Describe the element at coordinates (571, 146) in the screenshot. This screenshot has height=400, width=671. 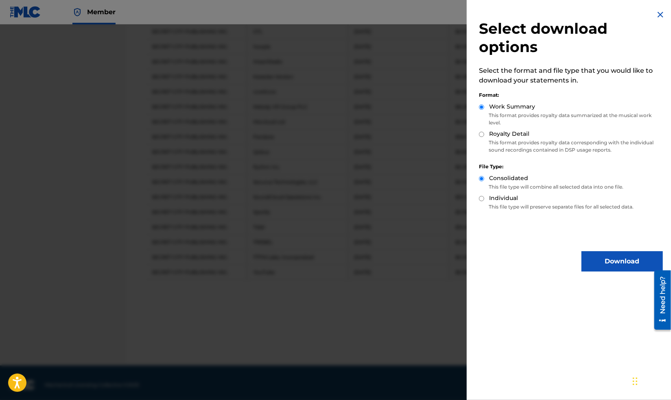
I see `p: This format provides royalty data corresponding with the individual sound recordings contained in...` at that location.